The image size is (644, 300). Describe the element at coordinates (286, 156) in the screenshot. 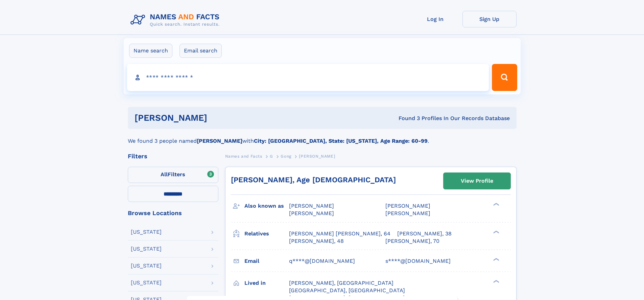

I see `span: Gong` at that location.